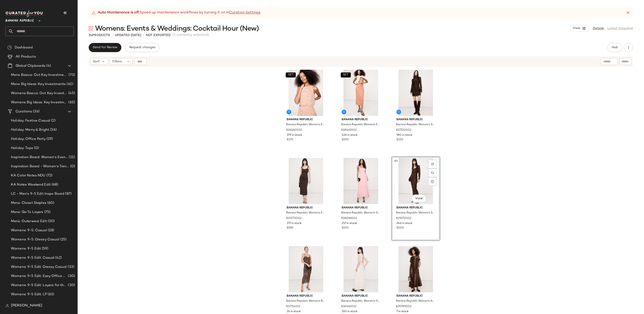  What do you see at coordinates (350, 311) in the screenshot?
I see `span: 283 in stock` at bounding box center [350, 311].